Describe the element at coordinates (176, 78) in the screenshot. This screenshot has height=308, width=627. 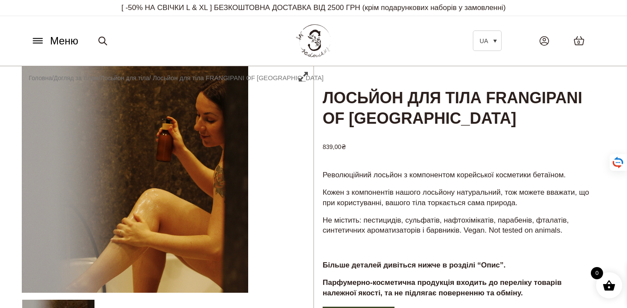
I see `nav: Breadcrumb` at that location.